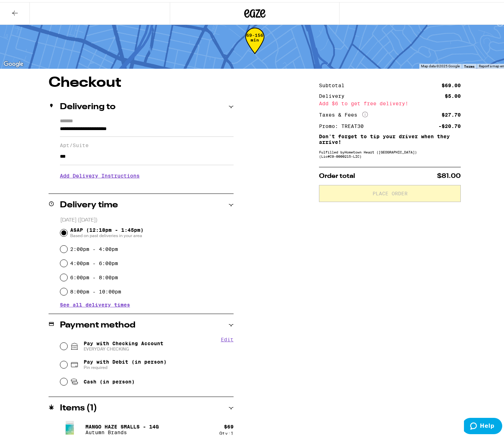 The height and width of the screenshot is (437, 504). I want to click on h2: Payment method, so click(97, 323).